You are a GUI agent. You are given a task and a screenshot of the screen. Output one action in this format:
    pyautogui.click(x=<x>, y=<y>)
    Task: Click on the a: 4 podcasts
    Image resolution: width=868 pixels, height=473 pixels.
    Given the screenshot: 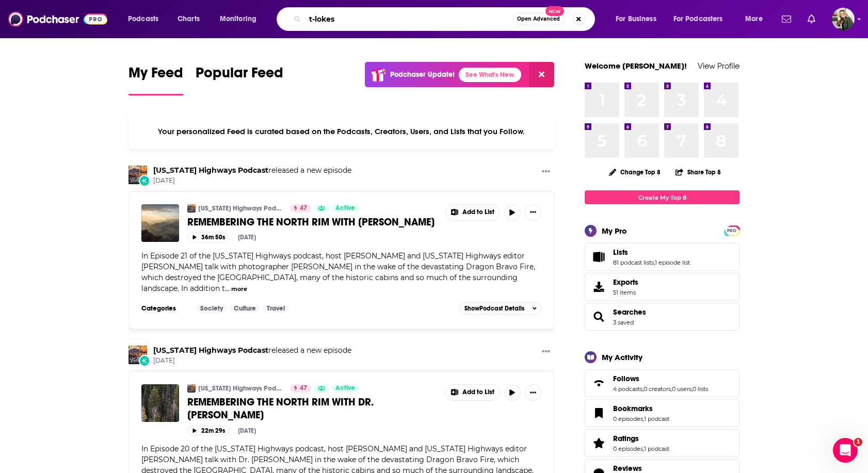 What is the action you would take?
    pyautogui.click(x=627, y=389)
    